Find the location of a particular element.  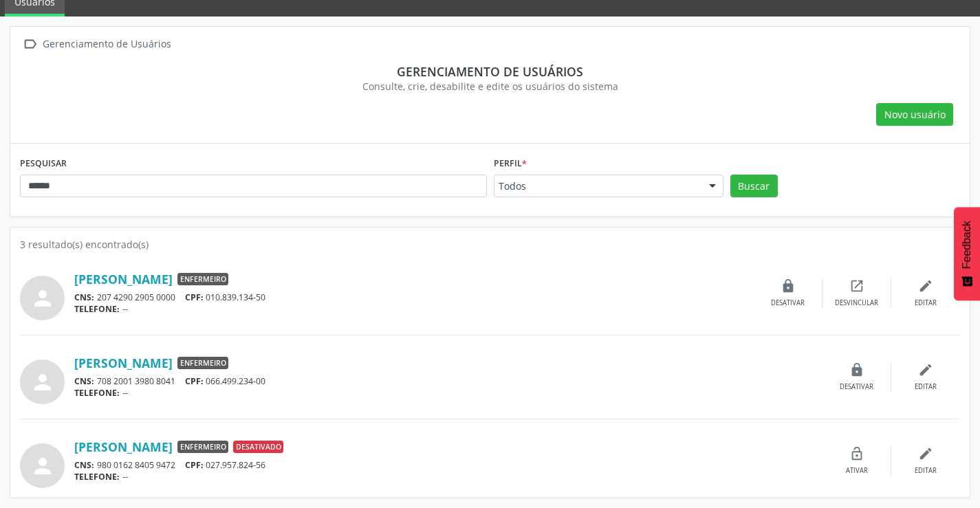

div: Ativar is located at coordinates (856, 471).